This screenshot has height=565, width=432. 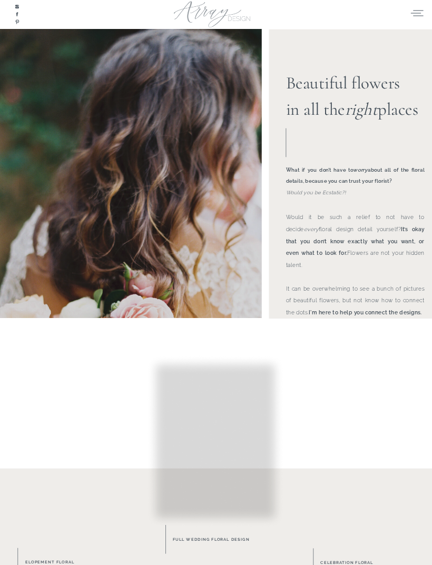 I want to click on h2: Beautiful flowers in all the places, so click(x=357, y=95).